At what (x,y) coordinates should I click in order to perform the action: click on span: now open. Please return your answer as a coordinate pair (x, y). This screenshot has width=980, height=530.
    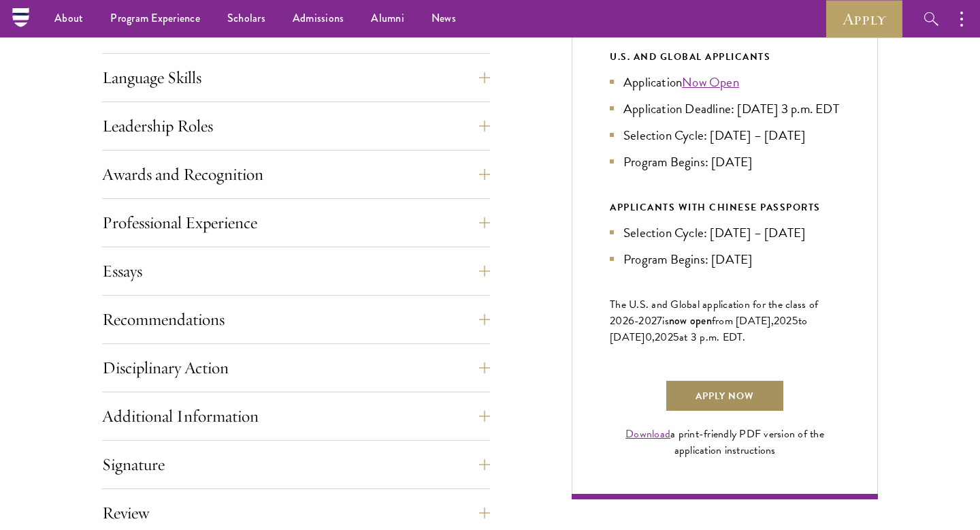
    Looking at the image, I should click on (690, 320).